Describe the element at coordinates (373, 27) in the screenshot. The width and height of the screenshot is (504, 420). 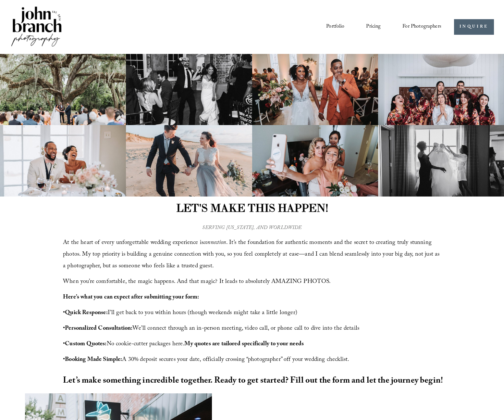
I see `a: Pricing` at that location.